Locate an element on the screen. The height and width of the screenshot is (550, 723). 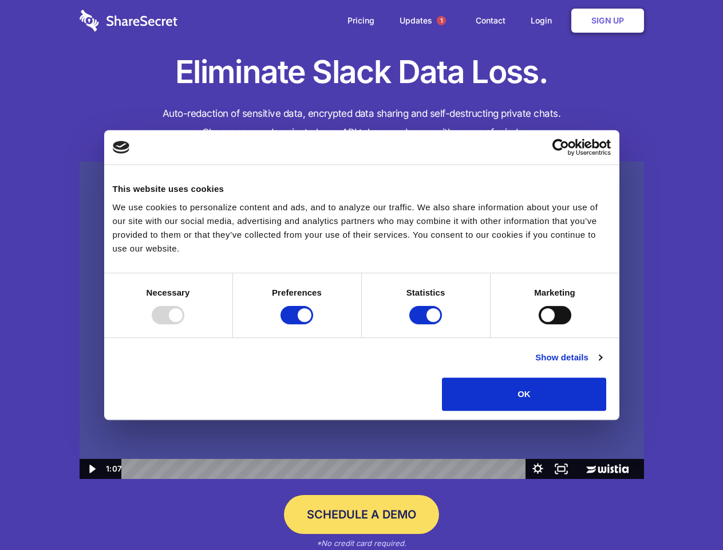
a: Usercentrics Cookiebot - opens in a new window is located at coordinates (561, 147).